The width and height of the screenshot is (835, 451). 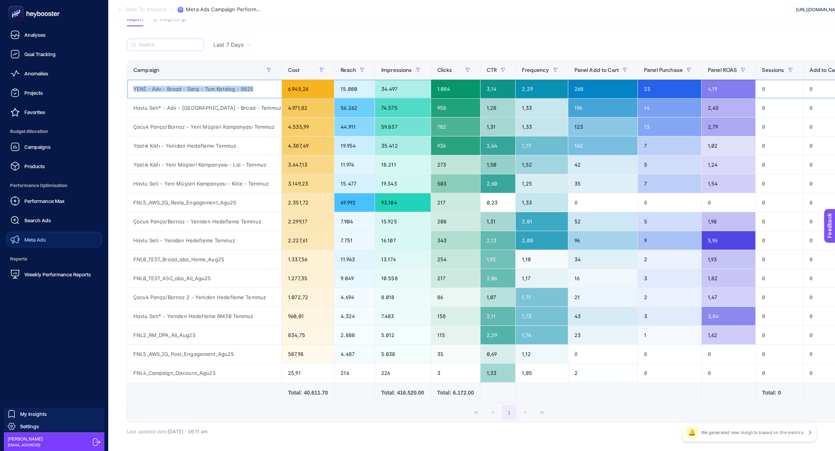 I want to click on div: 1,12, so click(x=542, y=354).